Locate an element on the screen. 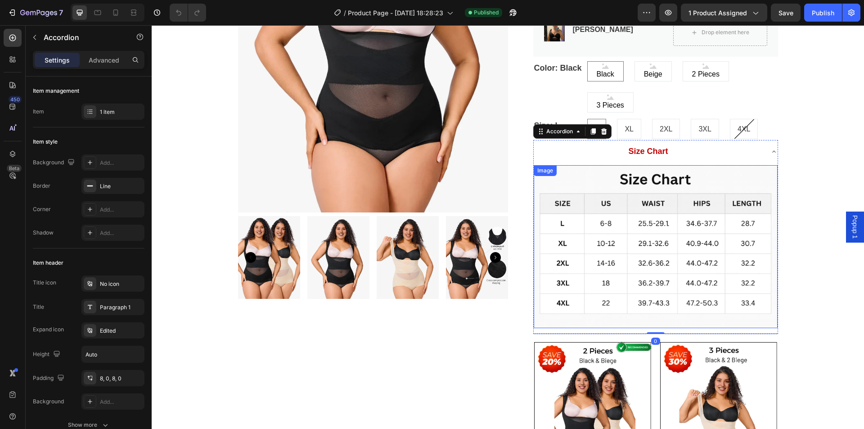  div: Corner is located at coordinates (42, 209).